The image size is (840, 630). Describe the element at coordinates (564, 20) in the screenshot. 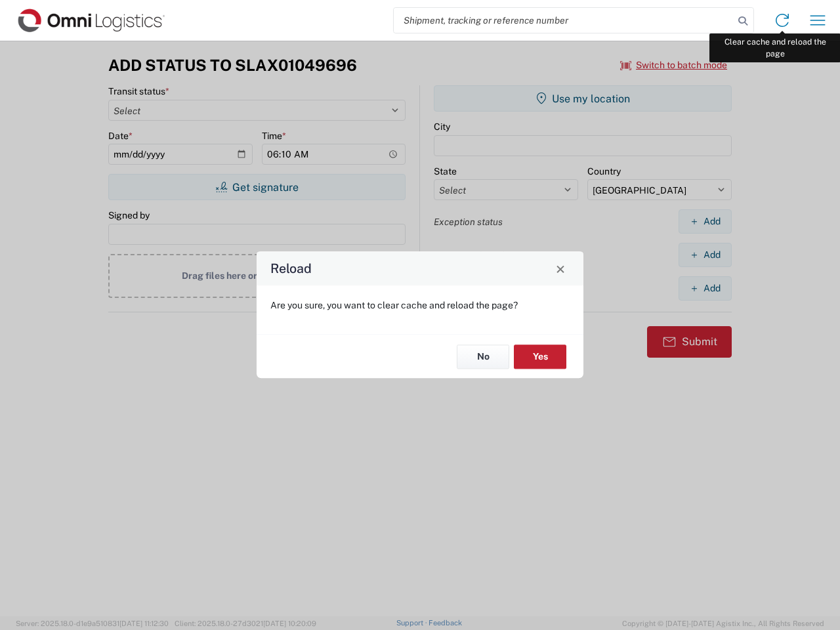

I see `input: Shipment, tracking or reference number` at that location.